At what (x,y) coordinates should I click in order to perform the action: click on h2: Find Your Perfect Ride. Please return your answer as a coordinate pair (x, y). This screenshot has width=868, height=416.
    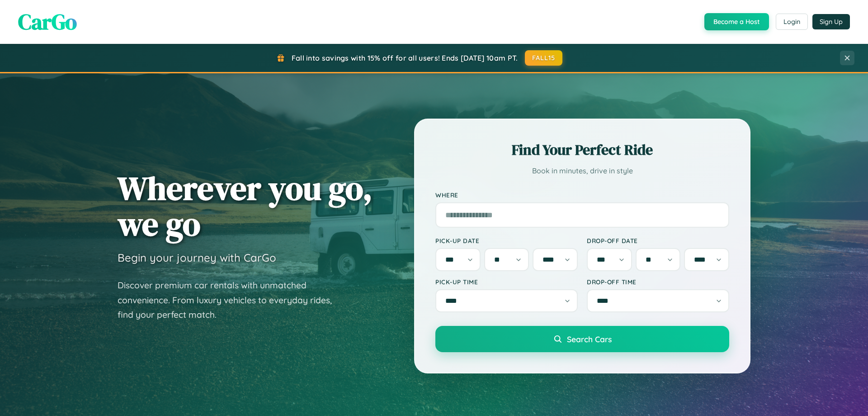
    Looking at the image, I should click on (582, 150).